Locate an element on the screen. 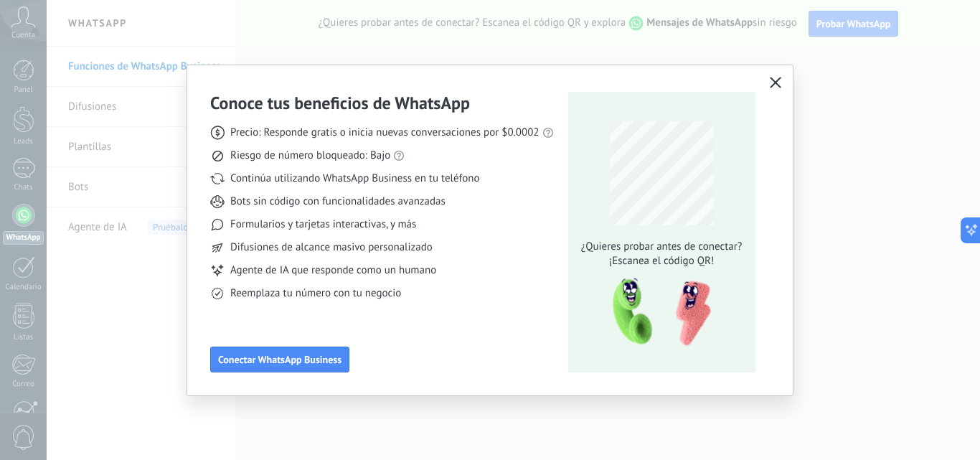 Image resolution: width=980 pixels, height=460 pixels. span: Agente de IA que responde como un humano is located at coordinates (333, 270).